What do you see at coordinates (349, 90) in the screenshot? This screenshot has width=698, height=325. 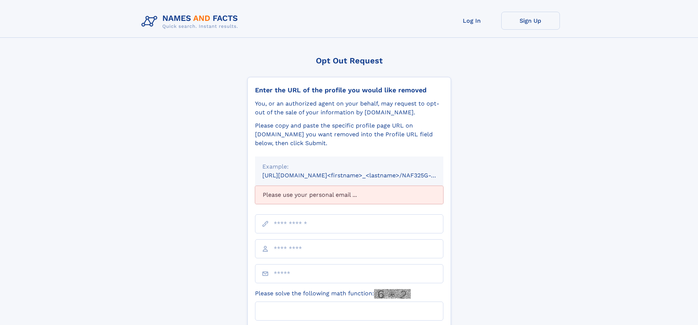 I see `div: Enter the URL of the profile you would like removed` at bounding box center [349, 90].